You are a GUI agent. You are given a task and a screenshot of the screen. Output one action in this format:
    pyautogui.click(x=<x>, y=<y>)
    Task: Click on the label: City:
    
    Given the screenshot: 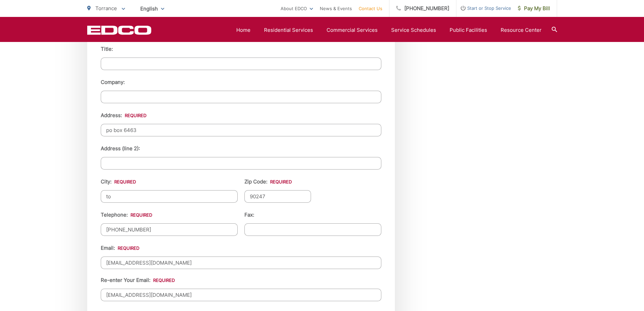 What is the action you would take?
    pyautogui.click(x=118, y=182)
    